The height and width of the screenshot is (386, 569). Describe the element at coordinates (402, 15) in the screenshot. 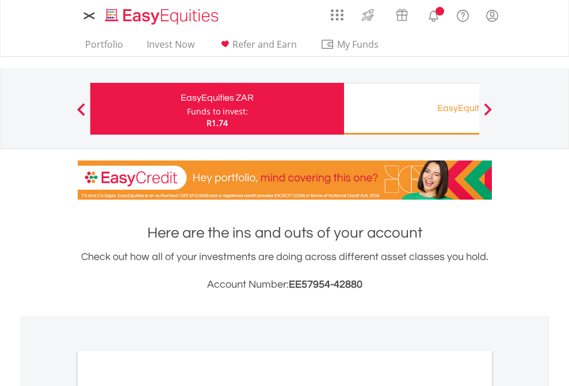

I see `img: vouchers-v2.svg` at that location.